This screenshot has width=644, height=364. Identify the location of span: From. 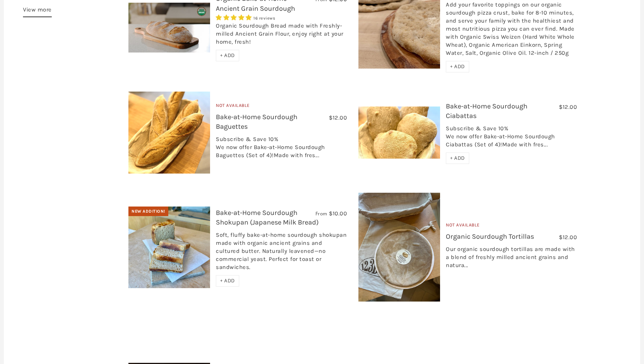
(321, 213).